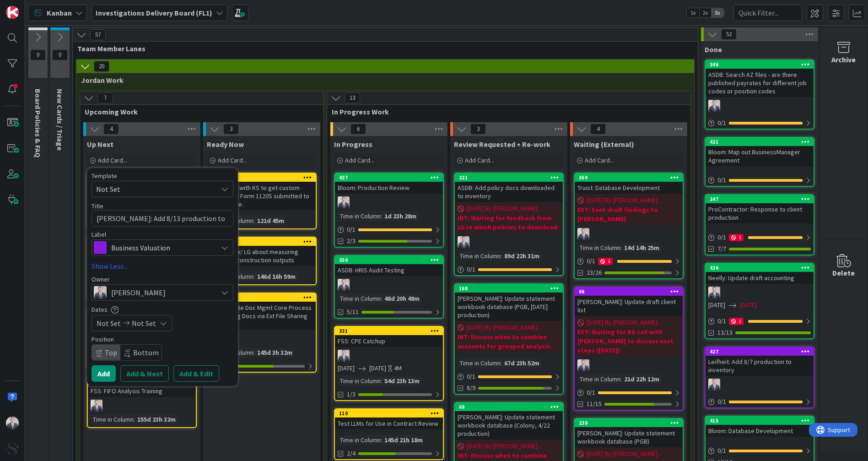 This screenshot has height=461, width=868. What do you see at coordinates (162, 248) in the screenshot?
I see `span: Business Valuation` at bounding box center [162, 248].